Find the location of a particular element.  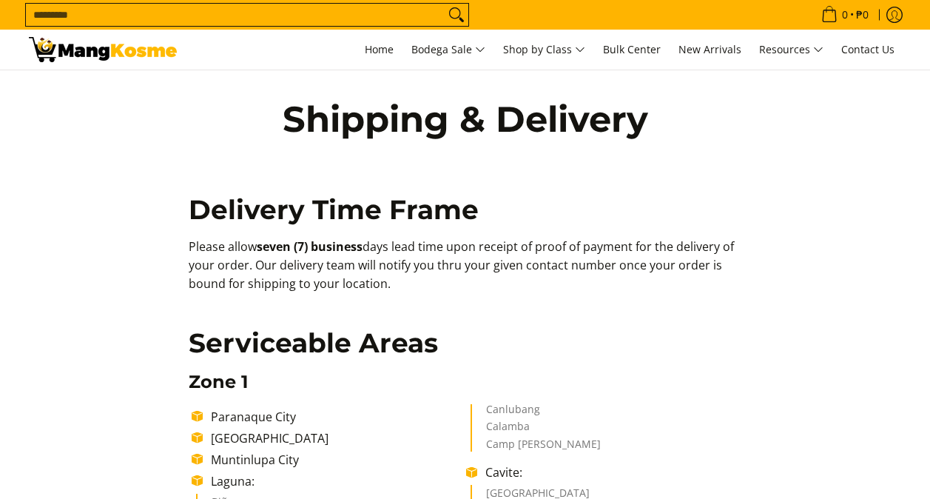

h2: Delivery Time Frame is located at coordinates (465, 209).